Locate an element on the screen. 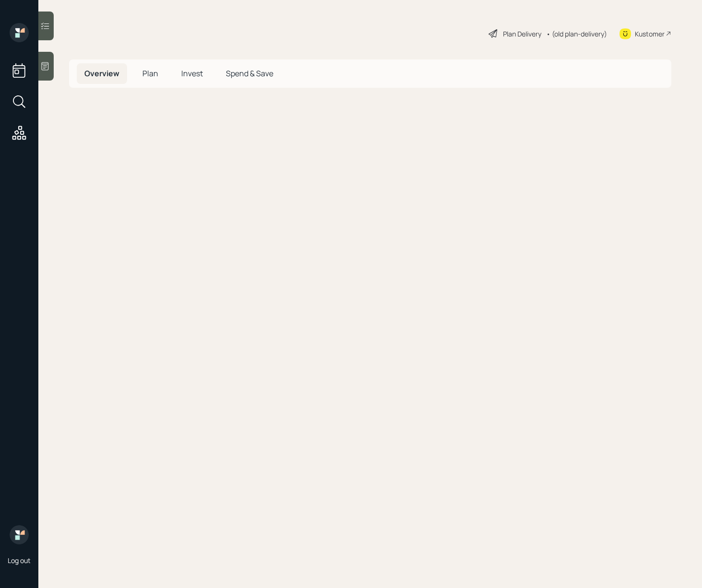 This screenshot has height=588, width=702. span: Plan is located at coordinates (150, 73).